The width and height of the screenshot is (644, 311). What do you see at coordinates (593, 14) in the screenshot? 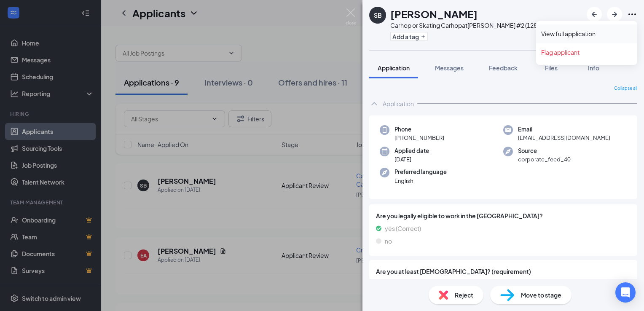
I see `svg: ArrowLeftNew` at bounding box center [593, 14].